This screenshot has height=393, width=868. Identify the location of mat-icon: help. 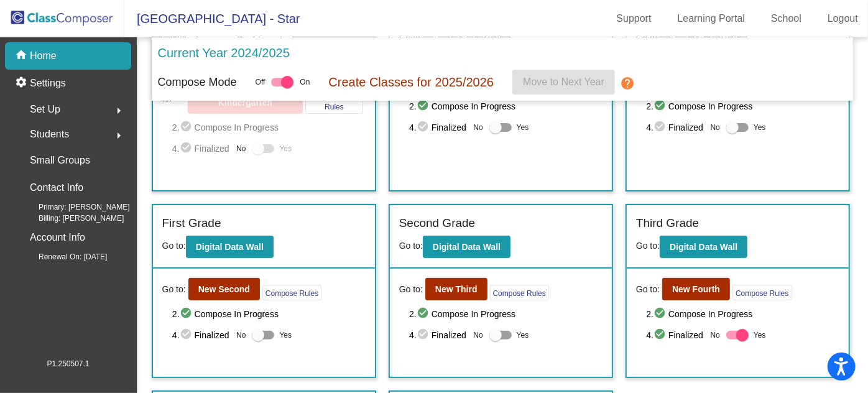
(628, 83).